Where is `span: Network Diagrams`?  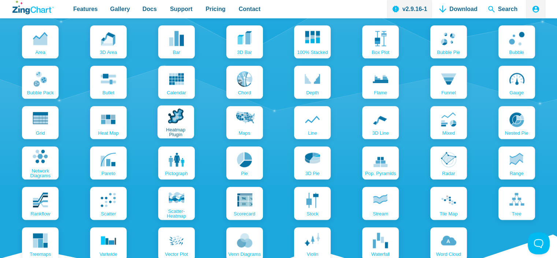
span: Network Diagrams is located at coordinates (40, 173).